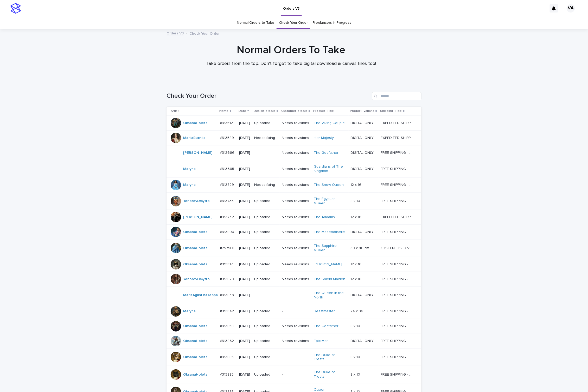 This screenshot has width=588, height=392. I want to click on a: MariiaBuchka, so click(194, 138).